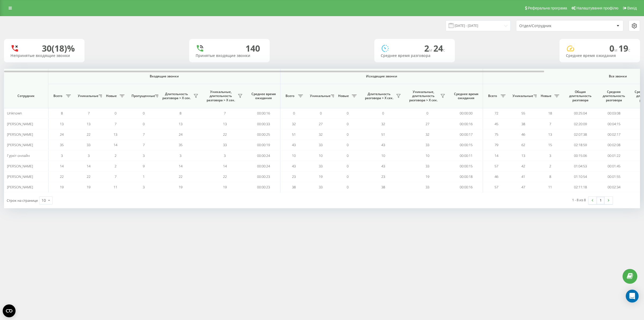  Describe the element at coordinates (496, 145) in the screenshot. I see `span: 79` at that location.